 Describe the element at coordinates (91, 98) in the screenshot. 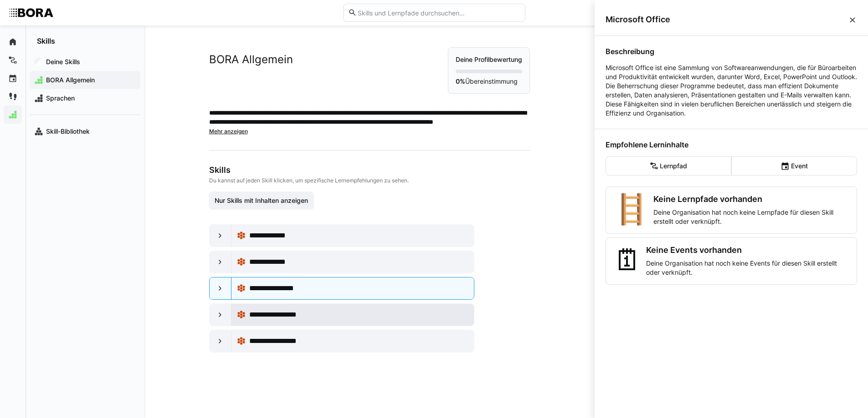

I see `span: Sprachen` at that location.